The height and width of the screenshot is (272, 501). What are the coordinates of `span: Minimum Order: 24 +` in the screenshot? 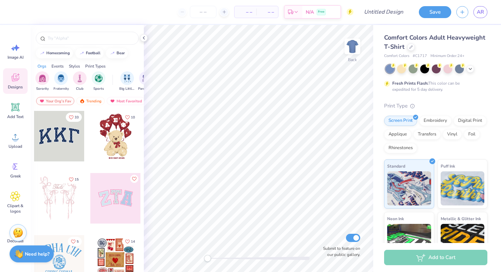 It's located at (448, 56).